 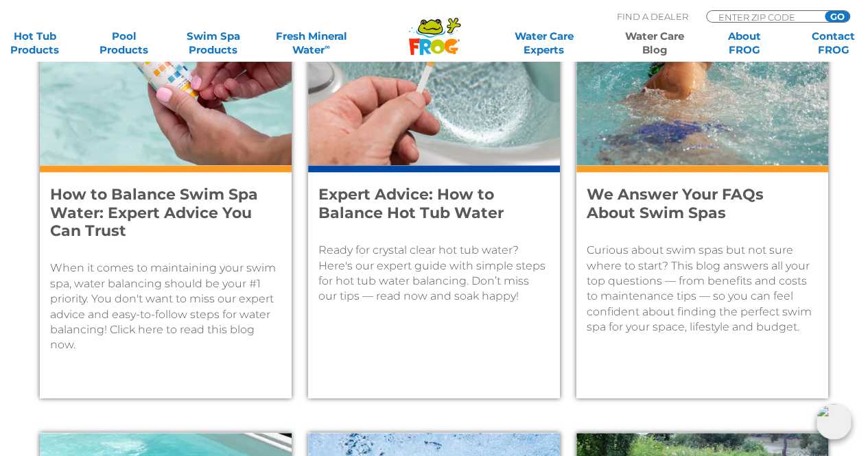 I want to click on img: openIcon, so click(x=834, y=421).